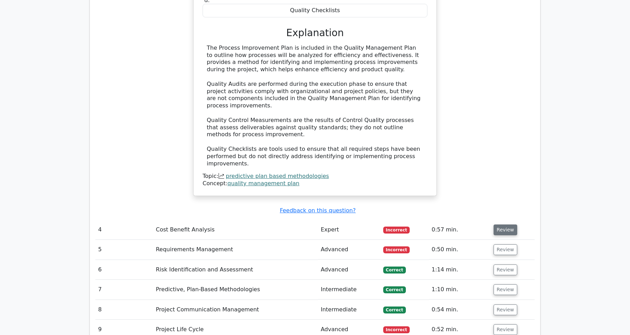  What do you see at coordinates (318, 211) in the screenshot?
I see `u: Feedback on this question?` at bounding box center [318, 211].